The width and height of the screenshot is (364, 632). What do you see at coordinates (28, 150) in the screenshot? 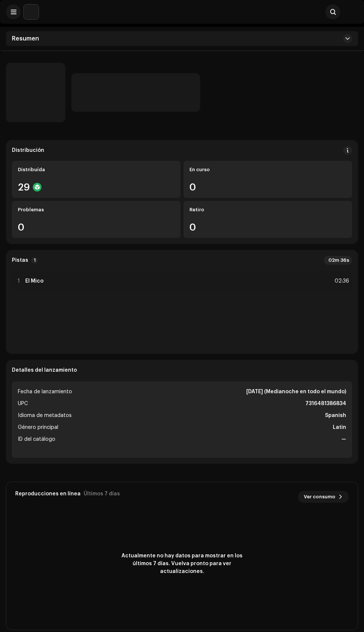
I see `div: Distribución` at bounding box center [28, 150].